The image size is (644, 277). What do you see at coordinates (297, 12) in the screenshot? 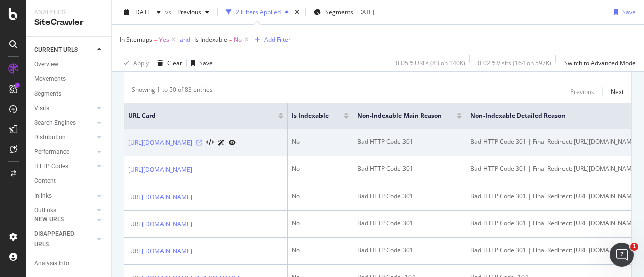
I see `div: times` at bounding box center [297, 12].